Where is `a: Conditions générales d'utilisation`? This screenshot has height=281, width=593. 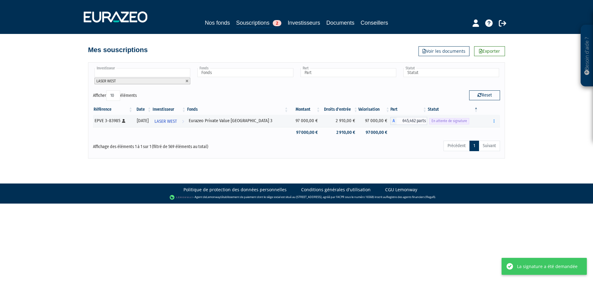 a: Conditions générales d'utilisation is located at coordinates (336, 190).